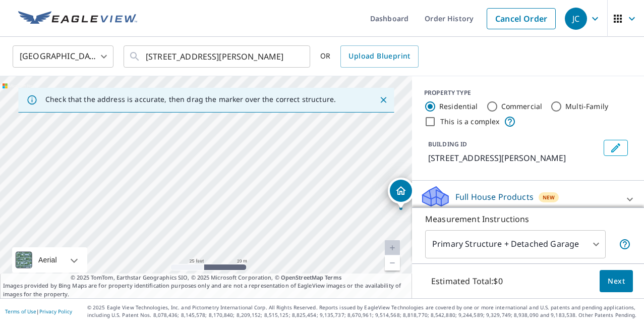 Image resolution: width=644 pixels, height=324 pixels. What do you see at coordinates (616, 148) in the screenshot?
I see `button: Edit building 1` at bounding box center [616, 148].